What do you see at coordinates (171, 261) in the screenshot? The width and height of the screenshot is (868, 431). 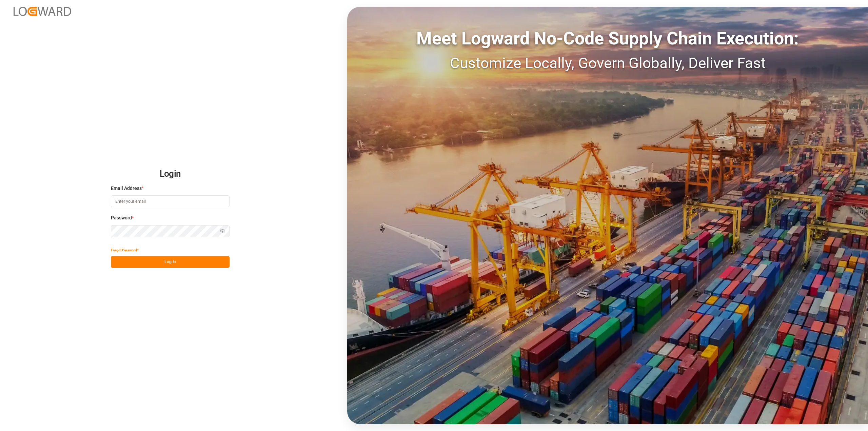 I see `button: Log In` at bounding box center [171, 261].